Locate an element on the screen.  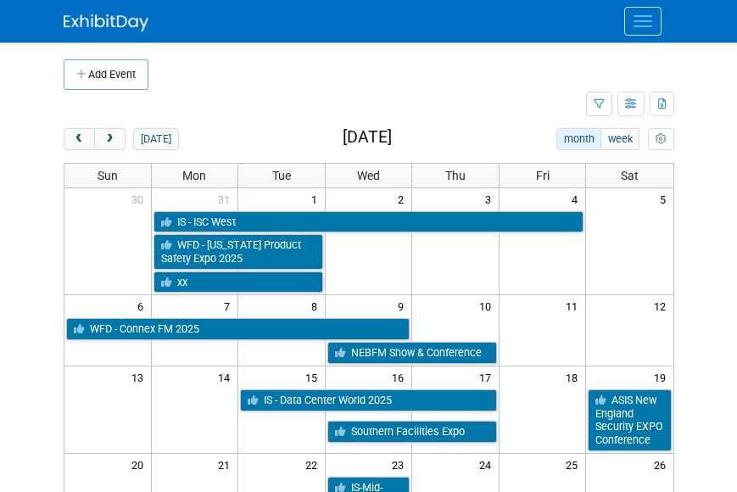
span: 24 is located at coordinates (488, 464).